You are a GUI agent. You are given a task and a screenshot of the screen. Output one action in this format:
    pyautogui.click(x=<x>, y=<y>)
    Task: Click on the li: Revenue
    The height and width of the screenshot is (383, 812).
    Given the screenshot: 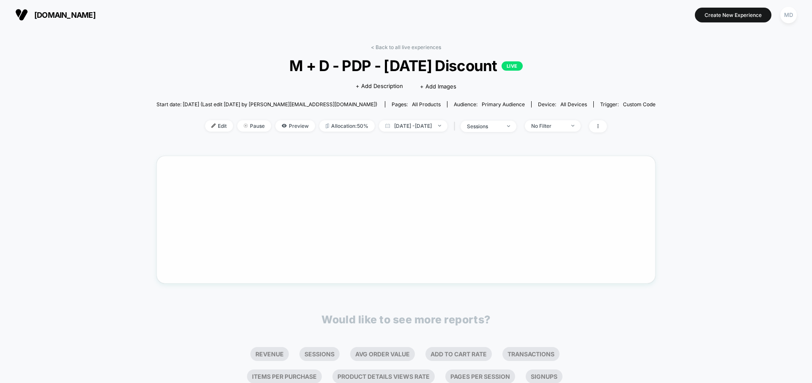 What is the action you would take?
    pyautogui.click(x=269, y=354)
    